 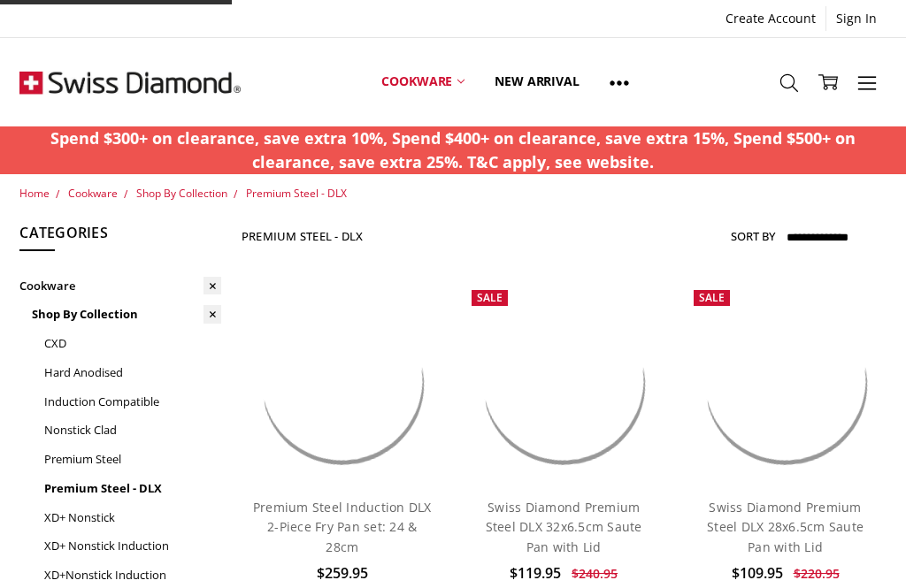 What do you see at coordinates (536, 573) in the screenshot?
I see `span: $119.95` at bounding box center [536, 573].